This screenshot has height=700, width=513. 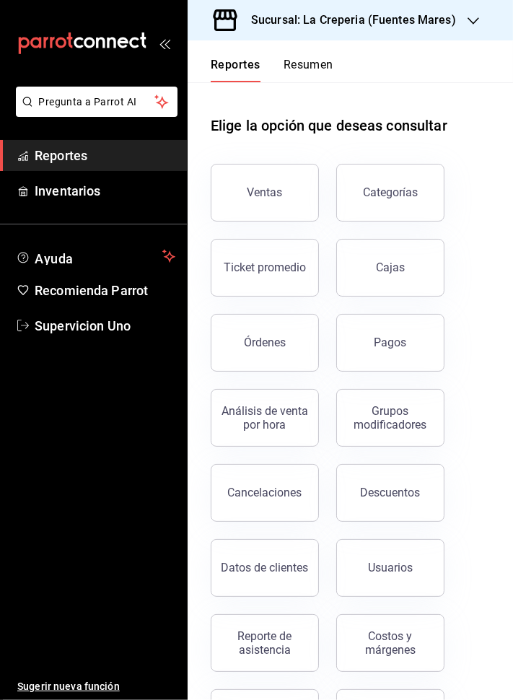 I want to click on span: Sugerir nueva función, so click(x=96, y=686).